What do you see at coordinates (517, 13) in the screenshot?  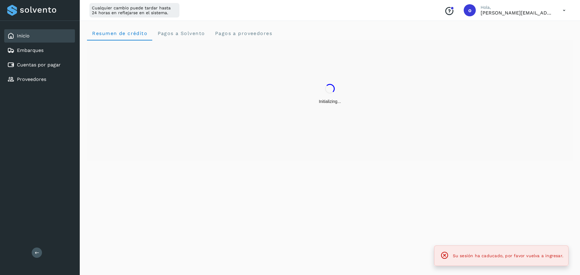 I see `p: obed.perez@clcsolutions.com.mx` at bounding box center [517, 13].